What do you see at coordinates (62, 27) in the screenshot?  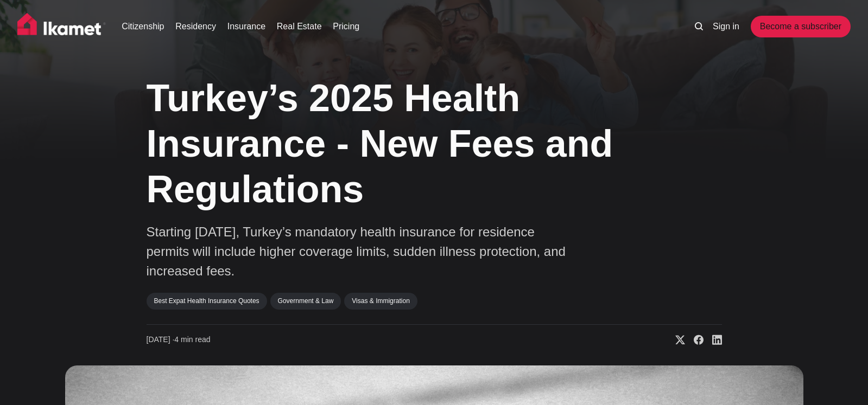 I see `img: Ikamet home` at bounding box center [62, 27].